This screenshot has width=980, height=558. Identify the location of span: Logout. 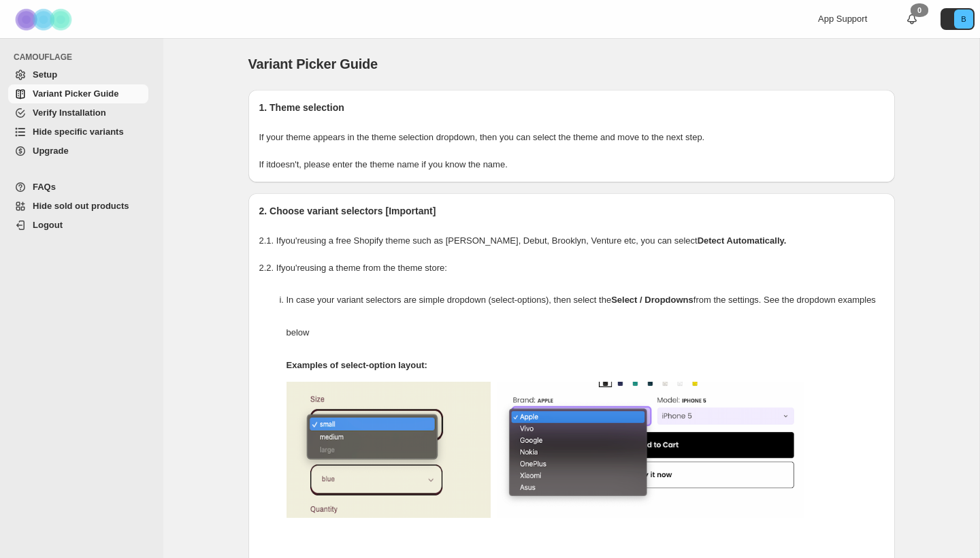
(47, 225).